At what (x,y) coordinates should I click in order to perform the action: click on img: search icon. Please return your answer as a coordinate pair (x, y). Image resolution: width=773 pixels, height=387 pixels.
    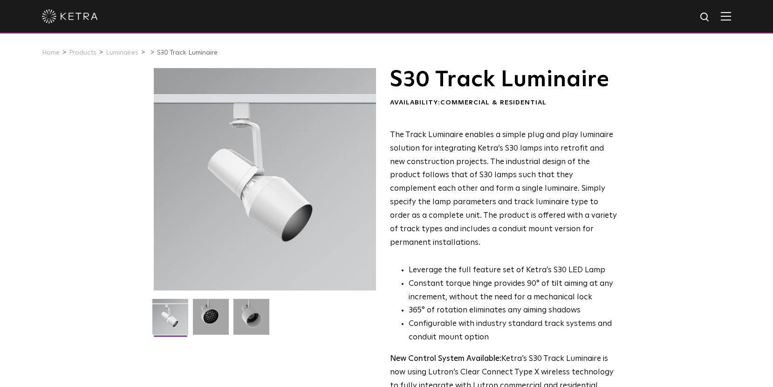
    Looking at the image, I should click on (705, 17).